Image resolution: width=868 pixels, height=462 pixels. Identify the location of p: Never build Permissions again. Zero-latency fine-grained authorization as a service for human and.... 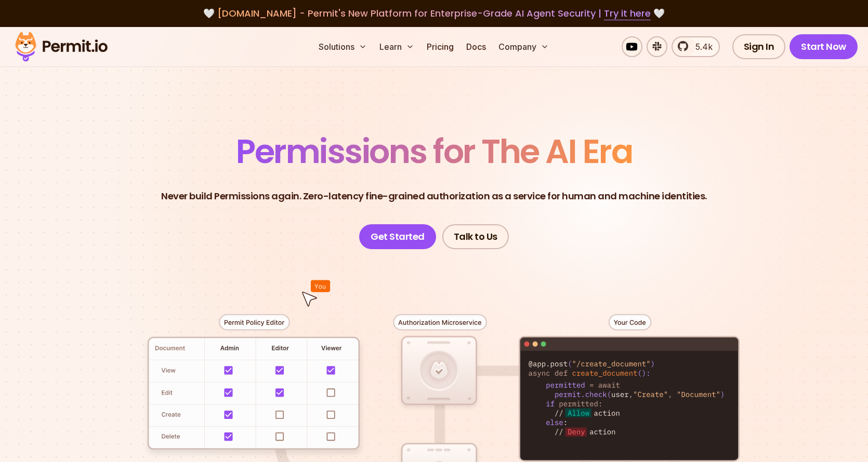
(434, 196).